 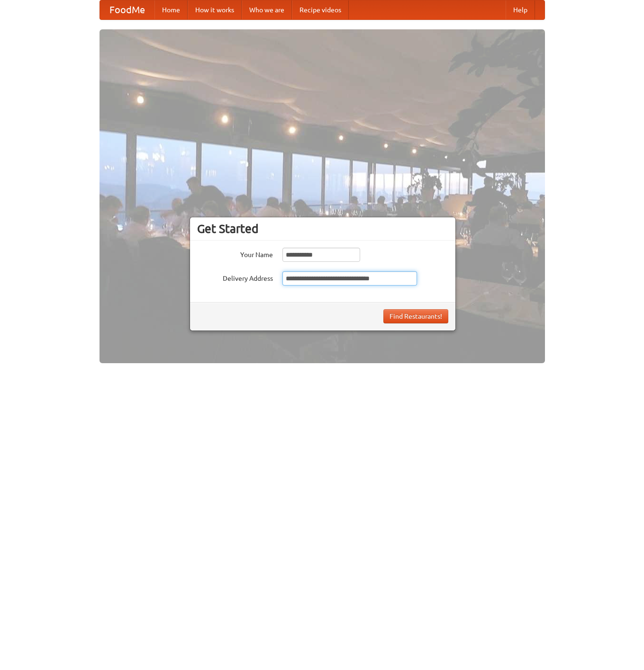 I want to click on label: Your Name, so click(x=235, y=253).